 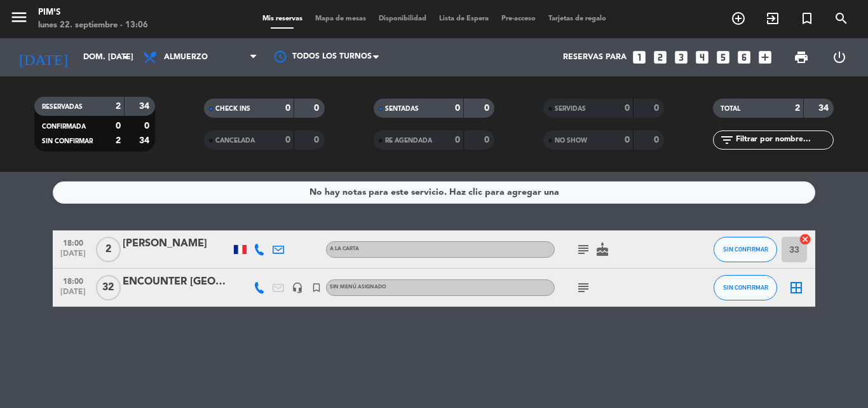 What do you see at coordinates (681, 57) in the screenshot?
I see `i: looks_3` at bounding box center [681, 57].